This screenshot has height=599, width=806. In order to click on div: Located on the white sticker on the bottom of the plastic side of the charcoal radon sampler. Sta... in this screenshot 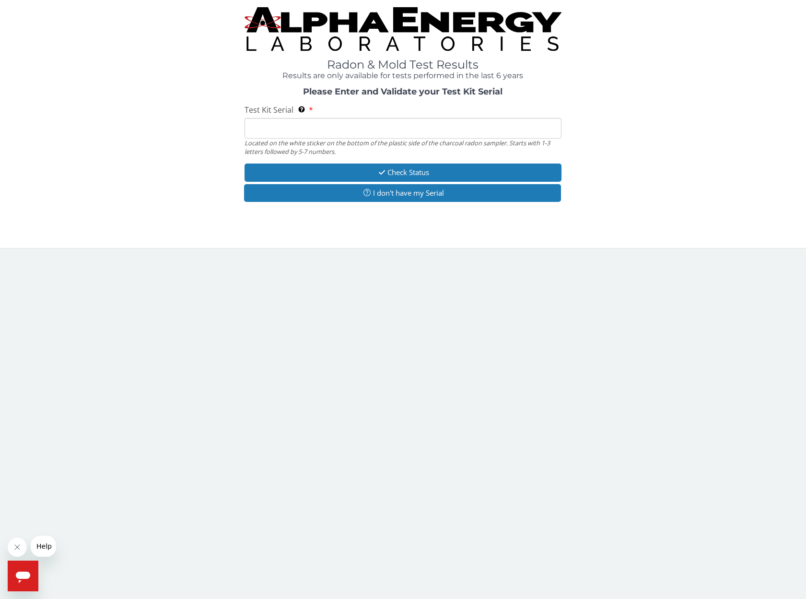, I will do `click(403, 147)`.